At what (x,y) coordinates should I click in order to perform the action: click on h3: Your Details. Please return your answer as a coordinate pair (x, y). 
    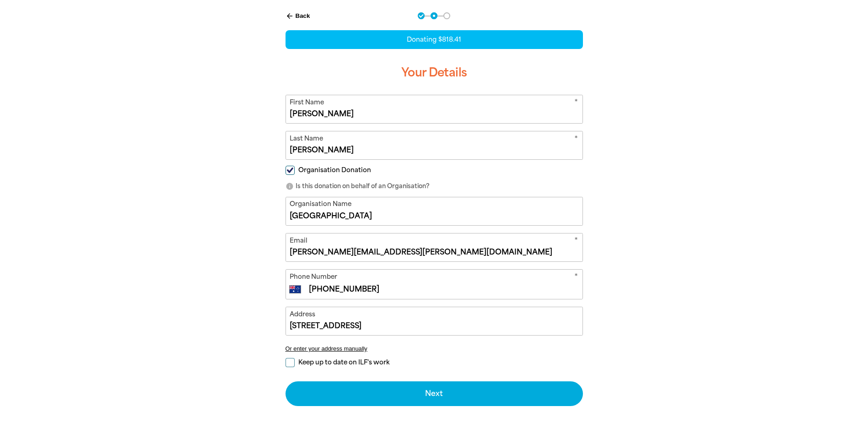
    Looking at the image, I should click on (434, 73).